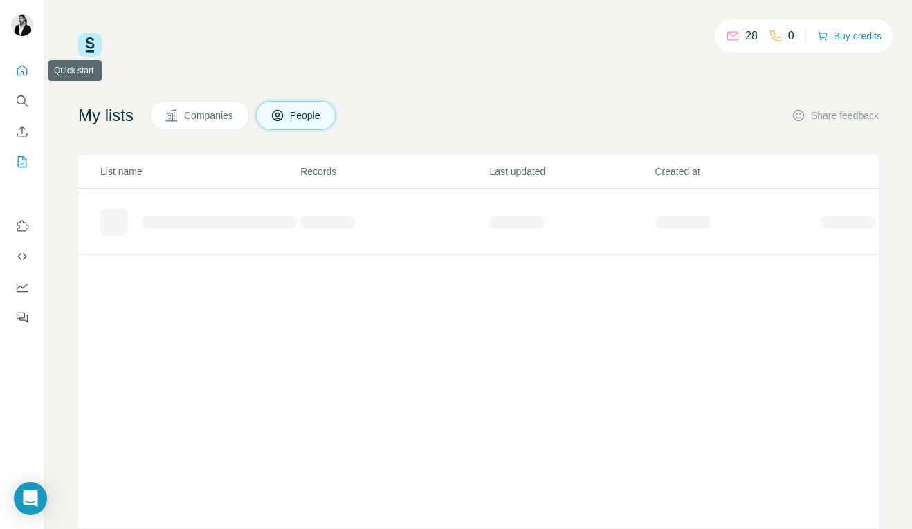 This screenshot has height=529, width=912. What do you see at coordinates (22, 287) in the screenshot?
I see `button: Dashboard` at bounding box center [22, 287].